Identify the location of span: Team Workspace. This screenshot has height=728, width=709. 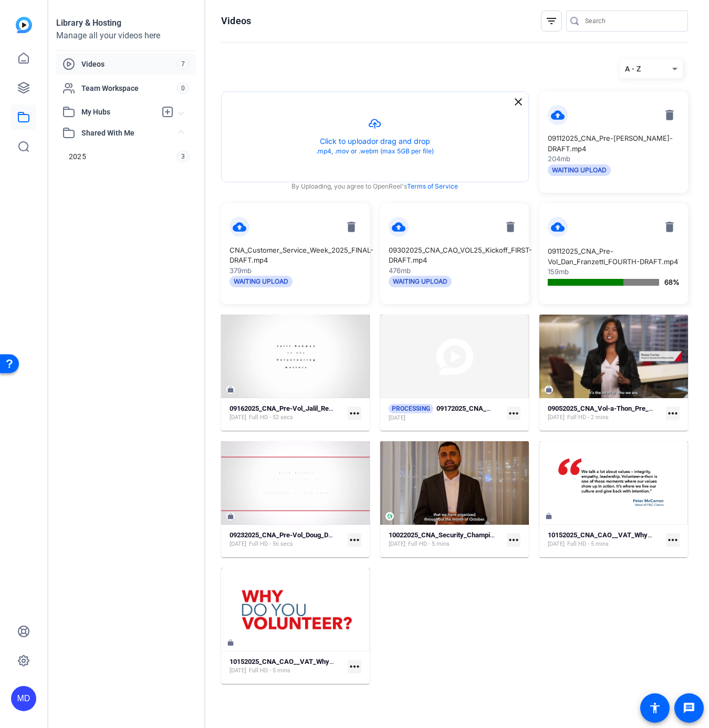
(128, 89).